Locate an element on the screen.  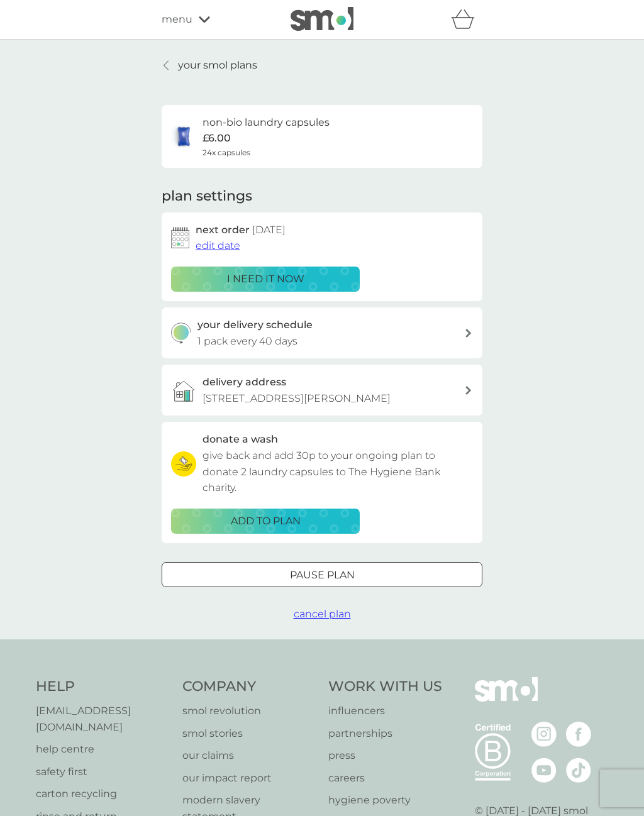
img: visit the smol Instagram page is located at coordinates (545, 734).